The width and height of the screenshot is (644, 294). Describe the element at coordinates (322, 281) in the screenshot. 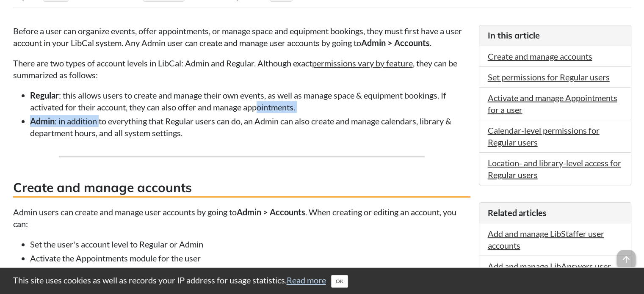

I see `div: This site uses cookies as well as records your IP address for usage statistics.` at that location.